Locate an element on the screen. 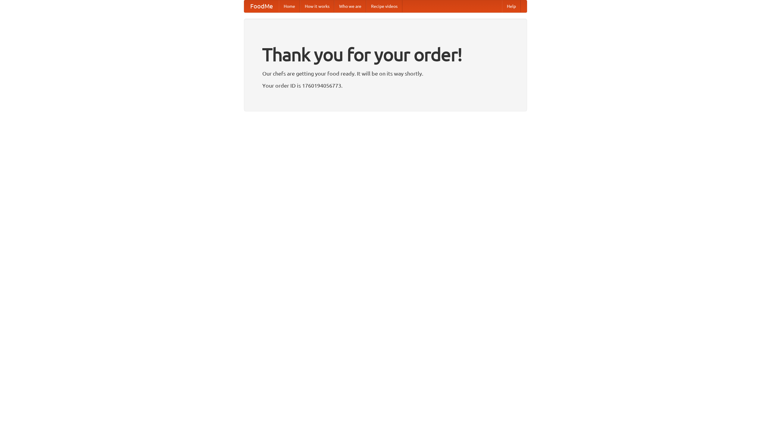  a: How it works is located at coordinates (317, 6).